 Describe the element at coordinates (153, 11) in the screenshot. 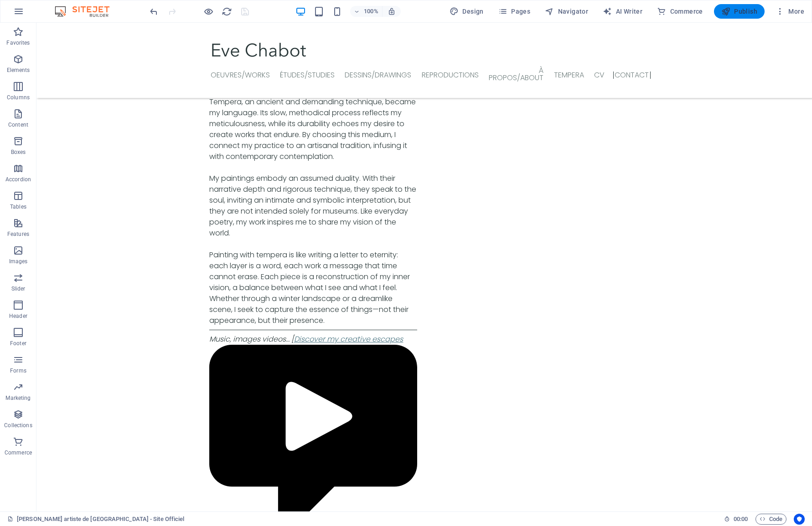

I see `i: Undo: Delete elements (Ctrl+Z)` at that location.